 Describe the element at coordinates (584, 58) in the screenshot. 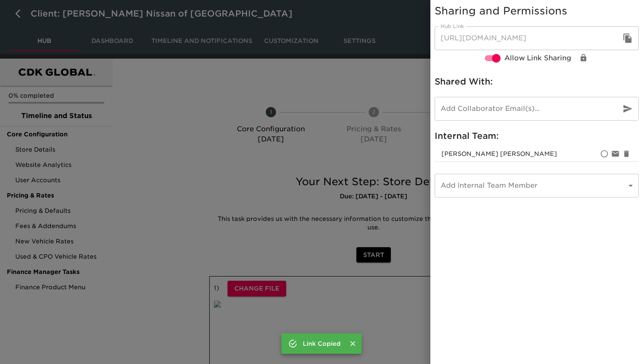

I see `div: Change View/Edit Permissions for Link Share` at that location.